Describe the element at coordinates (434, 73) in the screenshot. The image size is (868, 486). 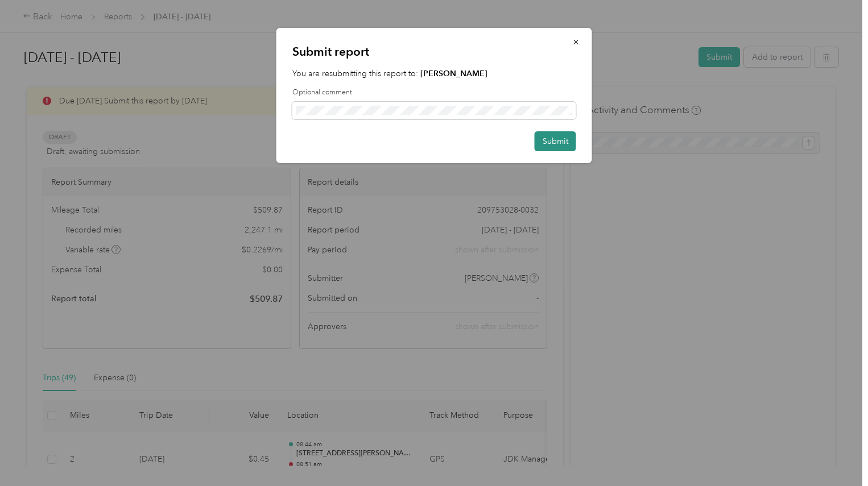
I see `p: You are resubmitting this report to:` at that location.